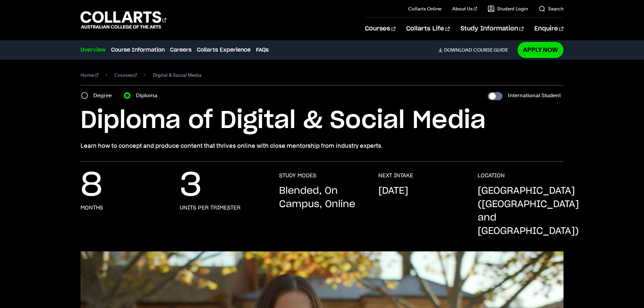 The width and height of the screenshot is (644, 308). What do you see at coordinates (91, 208) in the screenshot?
I see `h3: months` at bounding box center [91, 208].